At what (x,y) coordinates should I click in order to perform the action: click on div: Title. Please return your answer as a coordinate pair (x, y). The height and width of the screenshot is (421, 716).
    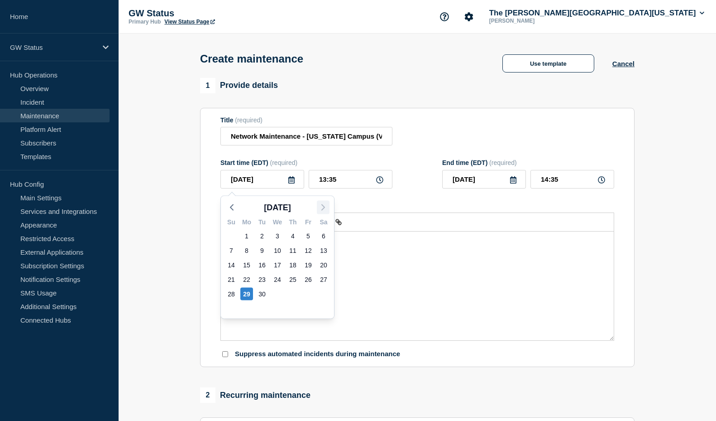
    Looking at the image, I should click on (307, 120).